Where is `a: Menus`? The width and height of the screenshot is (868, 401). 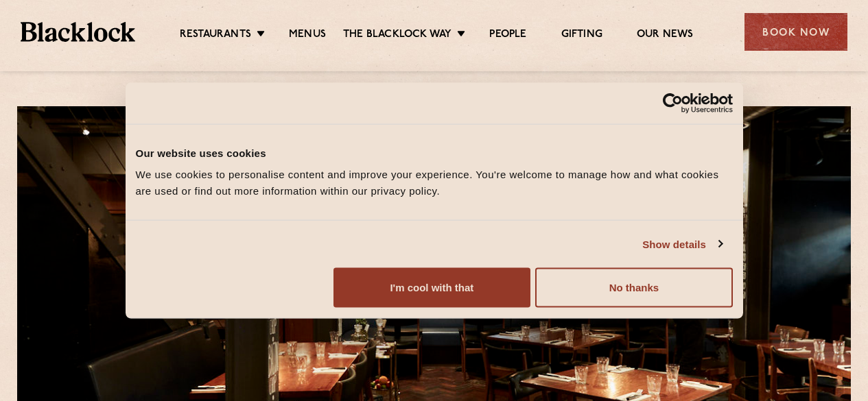
a: Menus is located at coordinates (307, 36).